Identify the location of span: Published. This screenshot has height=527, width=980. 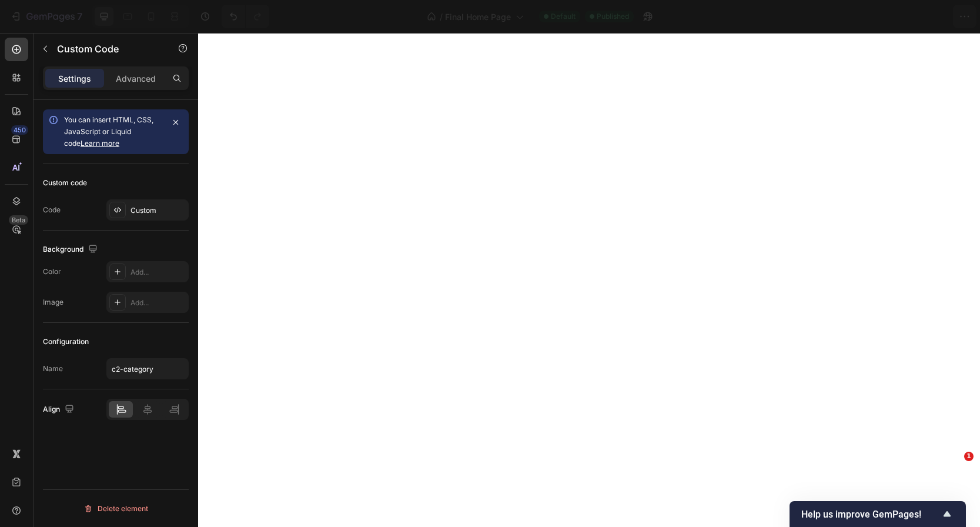
(613, 17).